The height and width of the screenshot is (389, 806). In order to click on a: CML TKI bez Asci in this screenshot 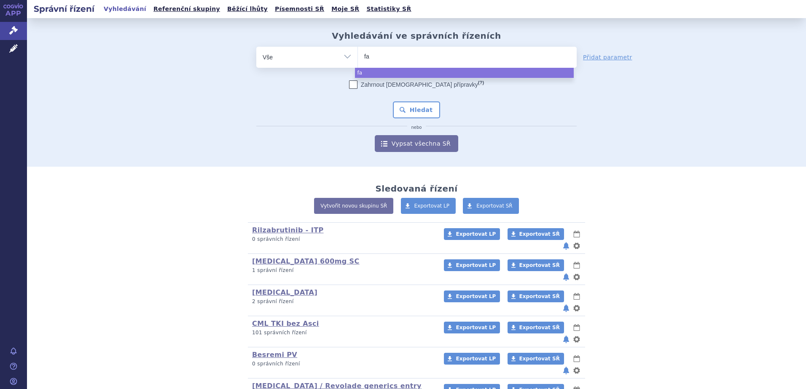, I will do `click(285, 324)`.